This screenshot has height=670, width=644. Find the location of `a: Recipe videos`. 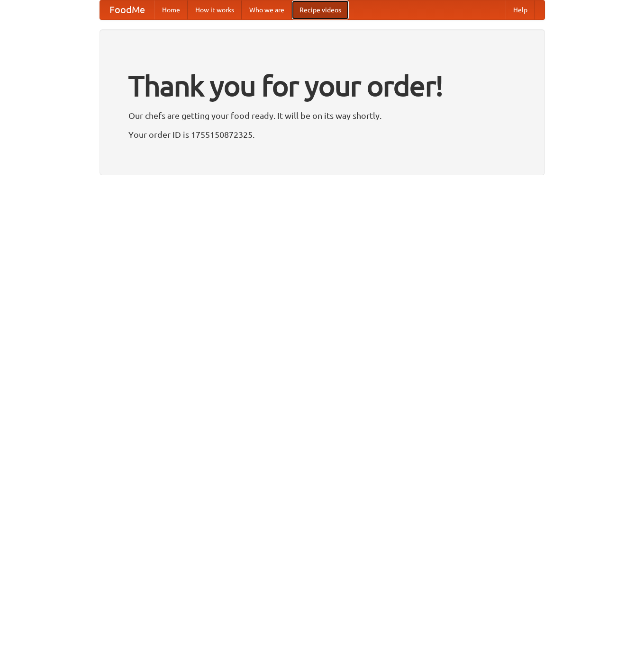

a: Recipe videos is located at coordinates (320, 10).